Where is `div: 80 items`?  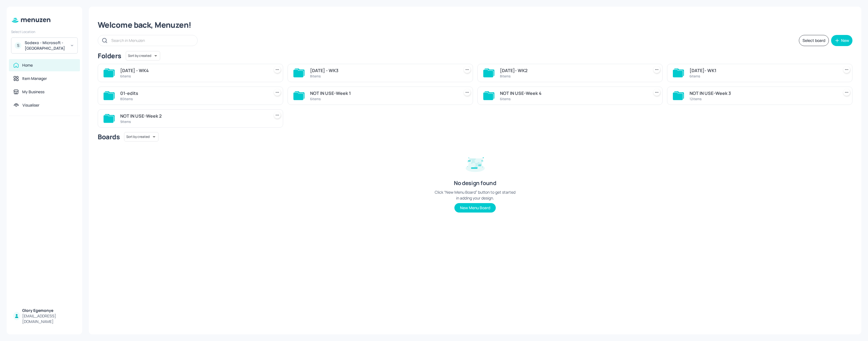
div: 80 items is located at coordinates (193, 99).